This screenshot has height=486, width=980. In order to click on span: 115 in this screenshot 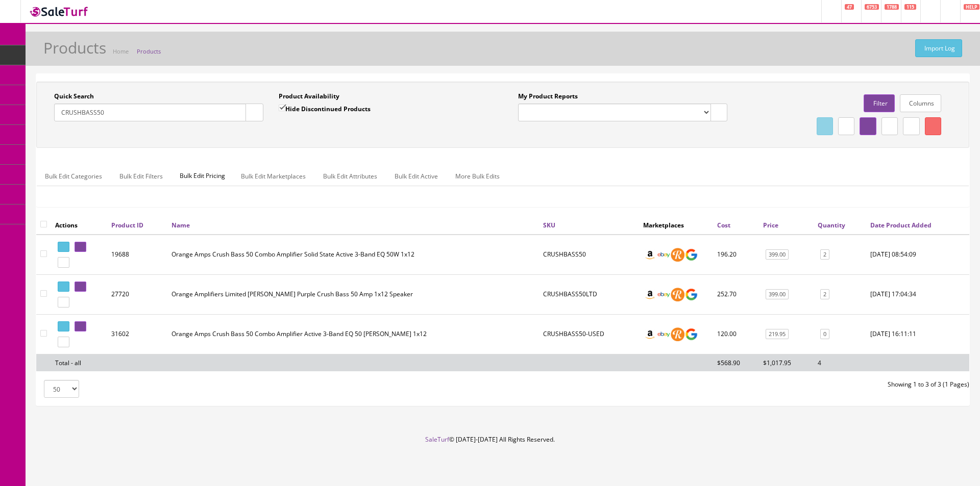, I will do `click(910, 7)`.